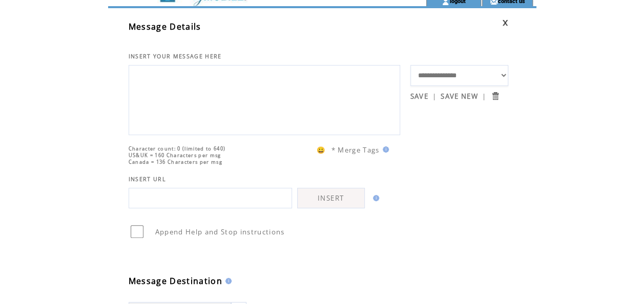 The width and height of the screenshot is (644, 304). I want to click on span: INSERT YOUR MESSAGE HERE, so click(175, 56).